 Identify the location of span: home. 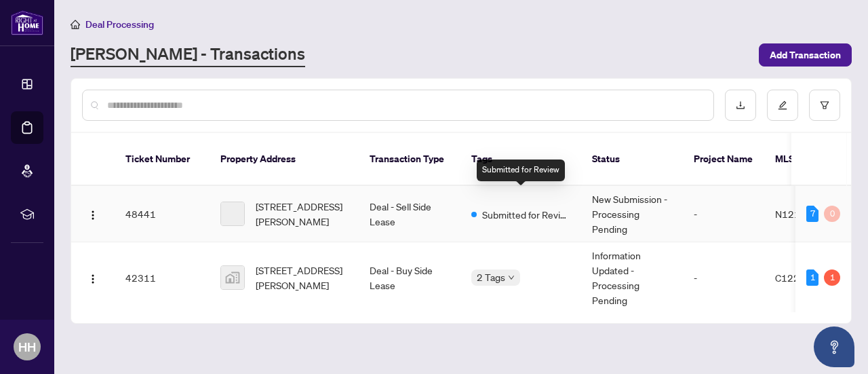
(76, 24).